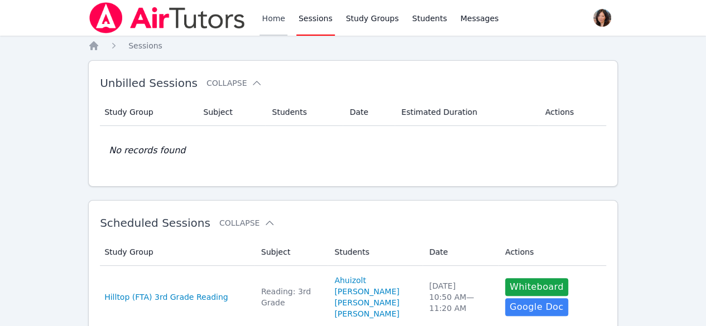  I want to click on nav: Breadcrumb, so click(353, 46).